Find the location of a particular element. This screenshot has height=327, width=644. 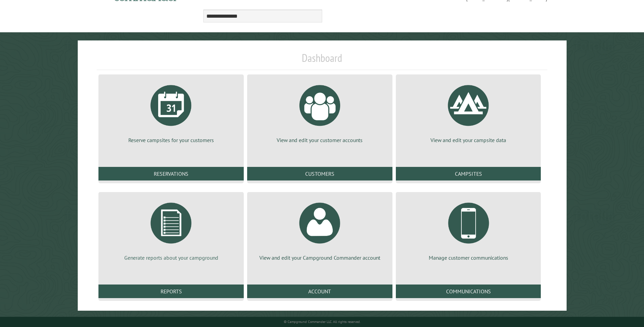

p: View and edit your campsite data is located at coordinates (468, 140).